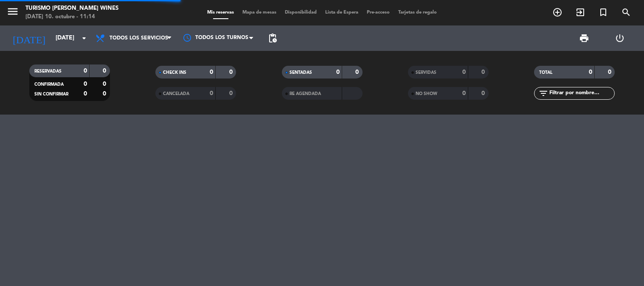  Describe the element at coordinates (582, 93) in the screenshot. I see `input: Filtrar por nombre...` at that location.